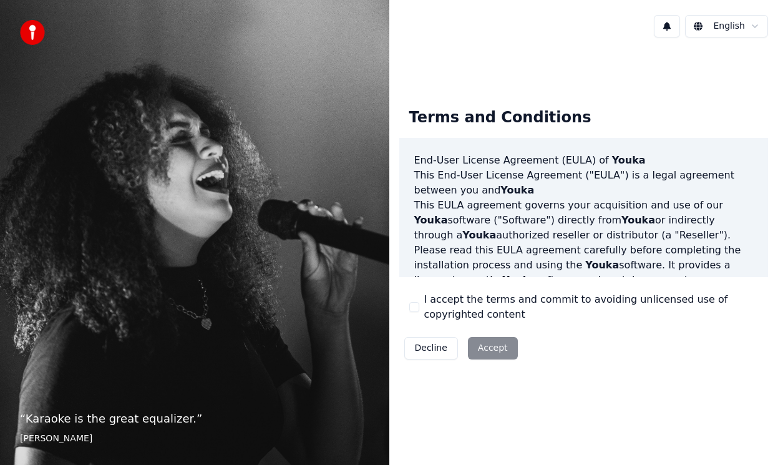  What do you see at coordinates (32, 32) in the screenshot?
I see `img: youka` at bounding box center [32, 32].